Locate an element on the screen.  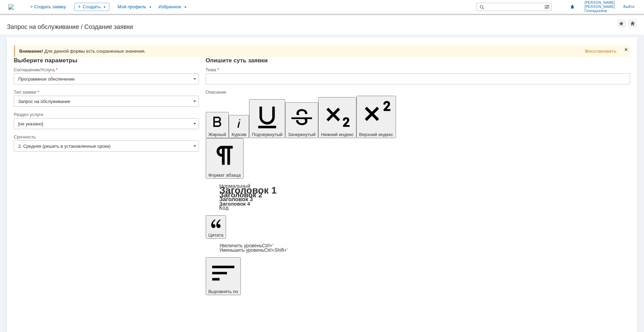
span: Геннадьевна is located at coordinates (600, 11).